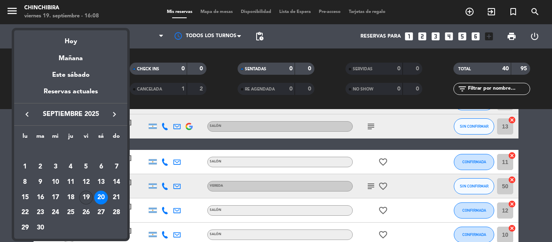 The image size is (552, 242). I want to click on th: domingo, so click(116, 138).